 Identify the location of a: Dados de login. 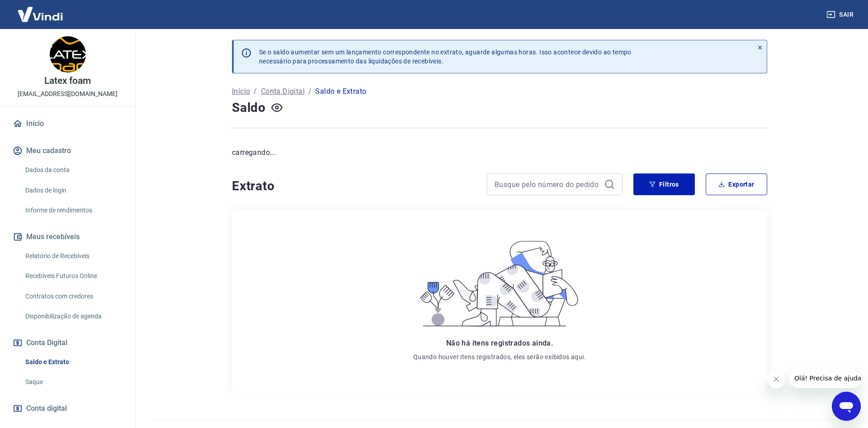
(73, 190).